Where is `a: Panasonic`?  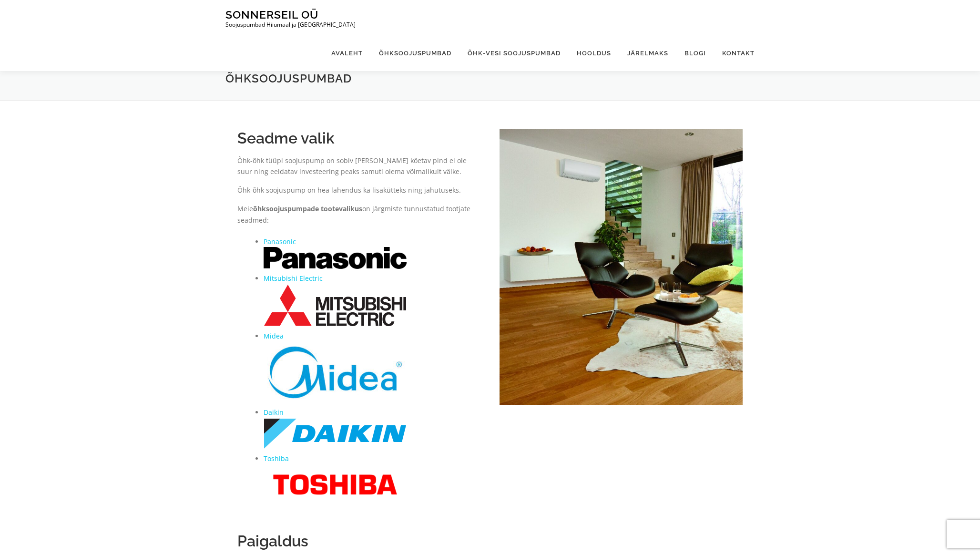 a: Panasonic is located at coordinates (280, 242).